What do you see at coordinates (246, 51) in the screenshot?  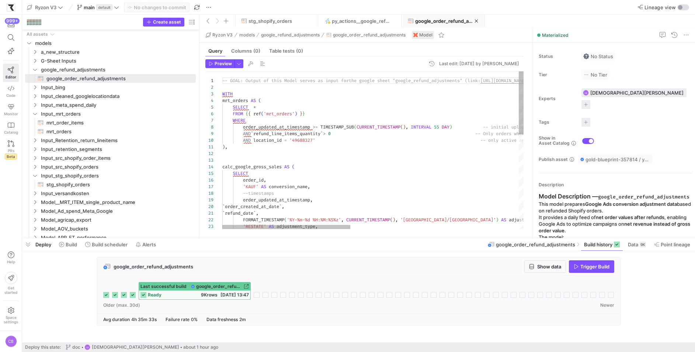 I see `span: Columns` at bounding box center [246, 51].